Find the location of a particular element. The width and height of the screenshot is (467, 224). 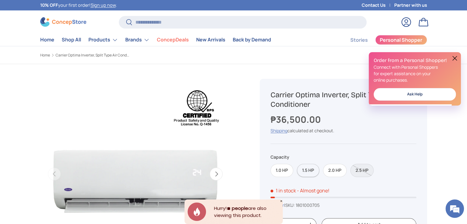

img: ConcepStore is located at coordinates (63, 22).